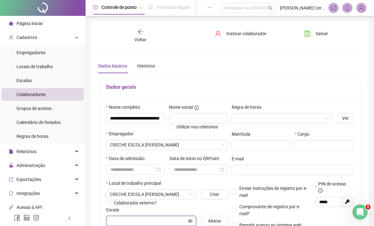 This screenshot has width=374, height=226. Describe the element at coordinates (215, 194) in the screenshot. I see `span: Criar` at that location.